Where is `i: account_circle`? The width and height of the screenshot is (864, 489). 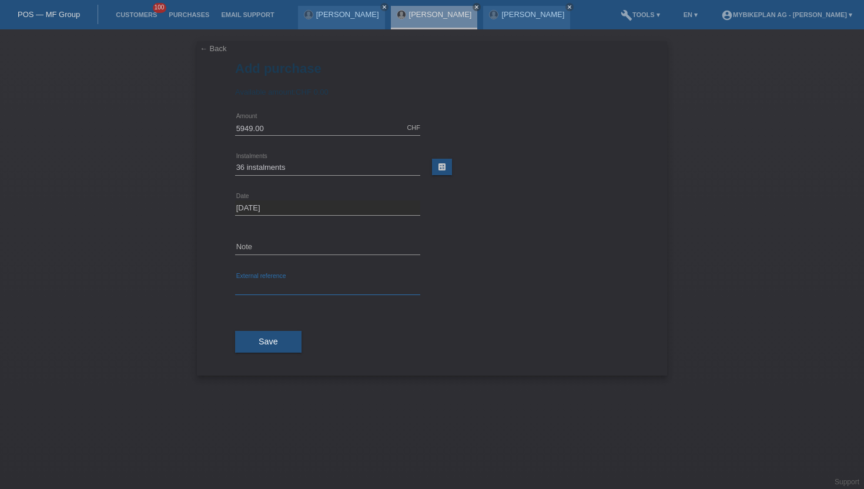 i: account_circle is located at coordinates (727, 15).